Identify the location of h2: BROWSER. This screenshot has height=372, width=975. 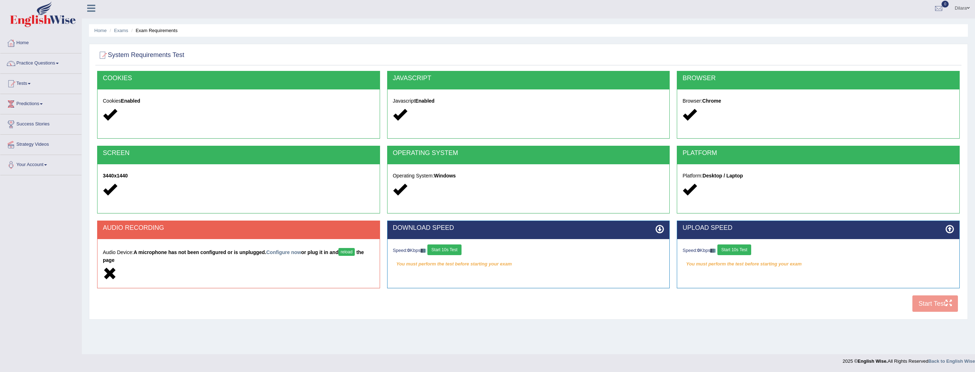
(818, 78).